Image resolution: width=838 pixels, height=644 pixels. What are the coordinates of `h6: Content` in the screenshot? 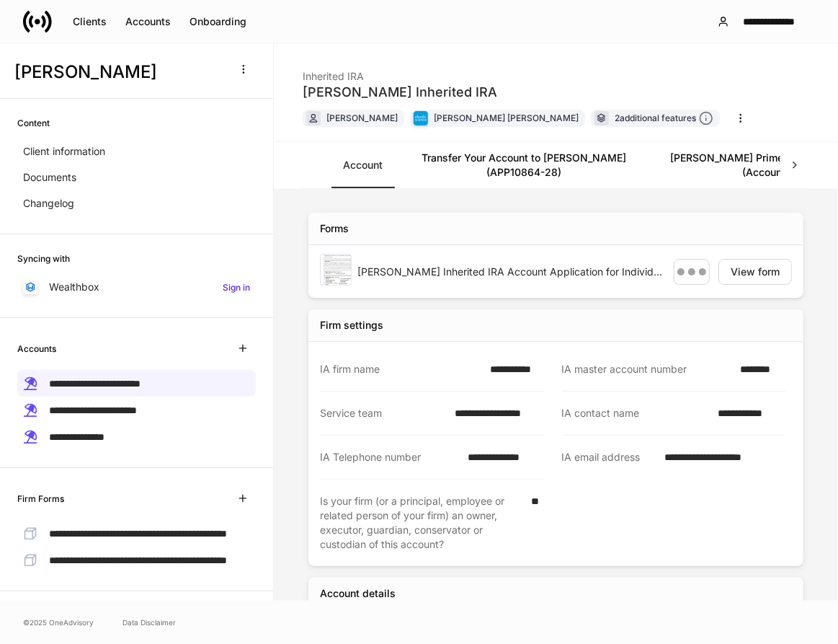 It's located at (34, 123).